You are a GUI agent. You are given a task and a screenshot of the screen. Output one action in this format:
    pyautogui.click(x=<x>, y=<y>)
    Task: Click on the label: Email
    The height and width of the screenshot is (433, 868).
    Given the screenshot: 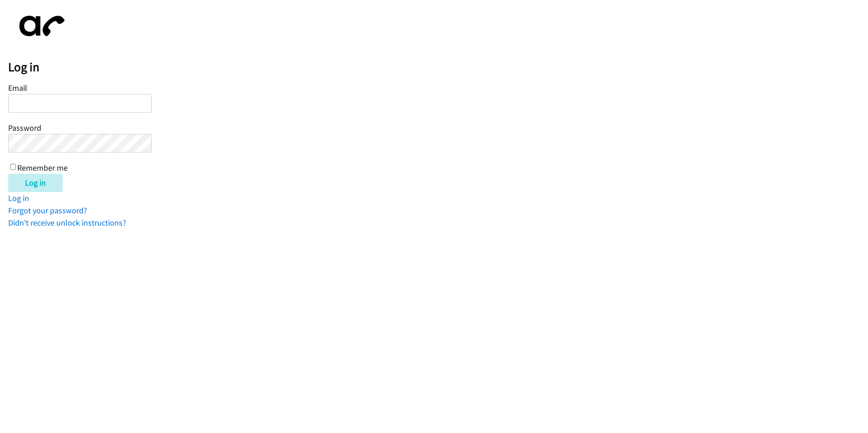 What is the action you would take?
    pyautogui.click(x=18, y=88)
    